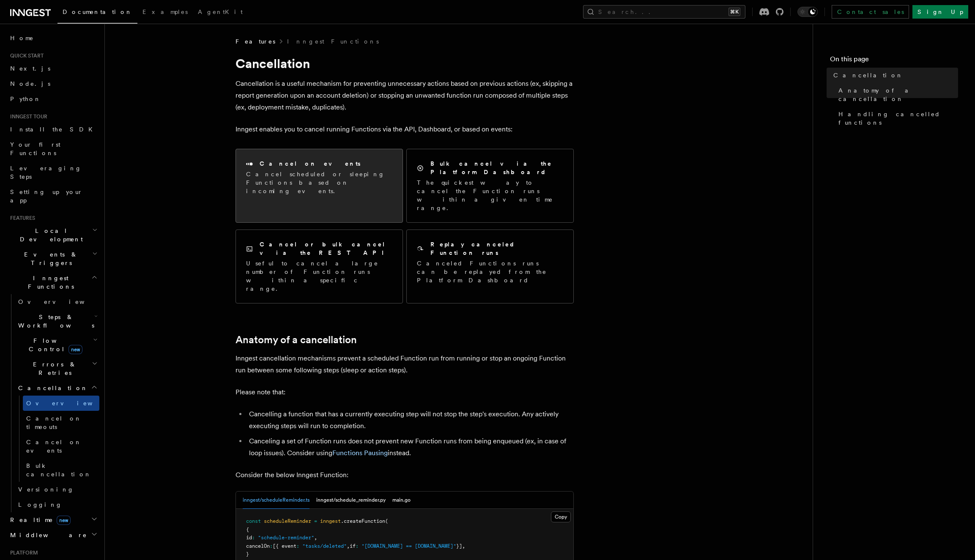 The image size is (975, 560). Describe the element at coordinates (61, 423) in the screenshot. I see `a: Cancel on timeouts` at that location.